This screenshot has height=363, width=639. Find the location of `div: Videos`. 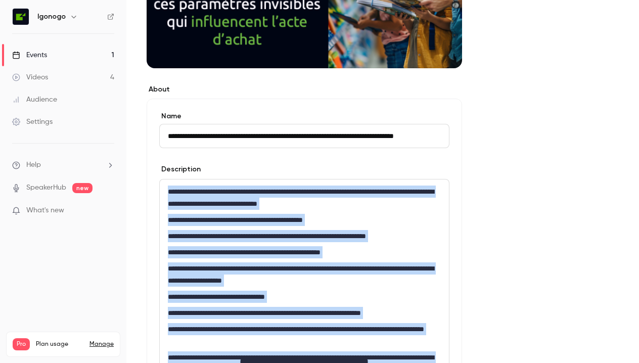

div: Videos is located at coordinates (30, 77).